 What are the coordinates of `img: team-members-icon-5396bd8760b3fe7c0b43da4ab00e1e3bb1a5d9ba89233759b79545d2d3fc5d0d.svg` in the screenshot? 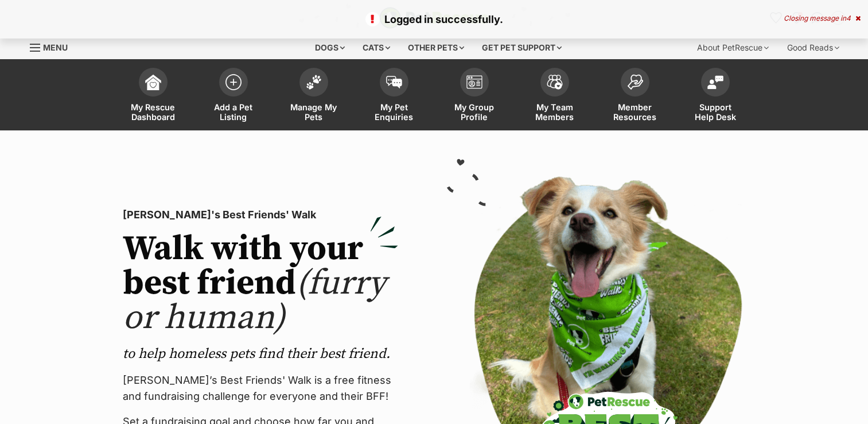 It's located at (555, 82).